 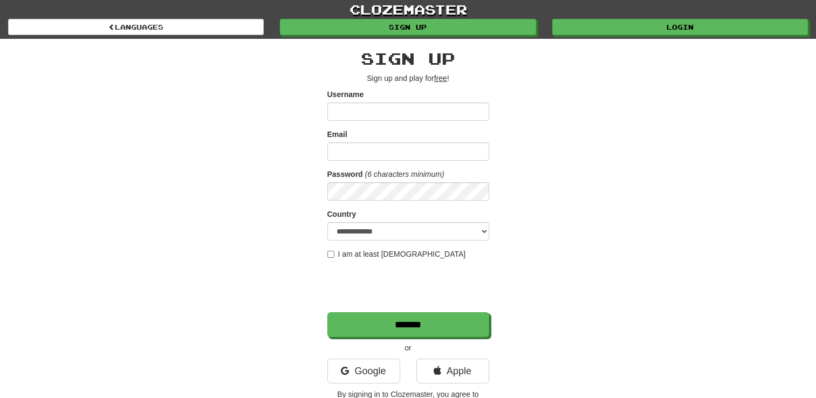 What do you see at coordinates (342, 214) in the screenshot?
I see `label: Country` at bounding box center [342, 214].